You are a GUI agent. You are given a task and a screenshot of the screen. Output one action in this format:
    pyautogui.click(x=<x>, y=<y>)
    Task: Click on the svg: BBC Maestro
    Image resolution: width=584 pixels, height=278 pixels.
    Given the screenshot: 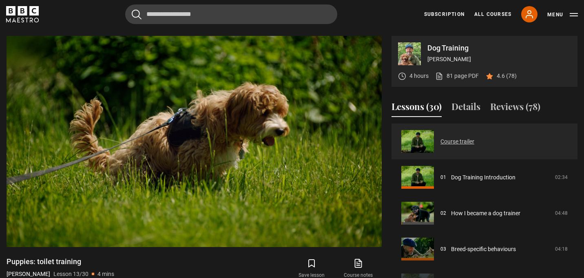 What is the action you would take?
    pyautogui.click(x=22, y=14)
    